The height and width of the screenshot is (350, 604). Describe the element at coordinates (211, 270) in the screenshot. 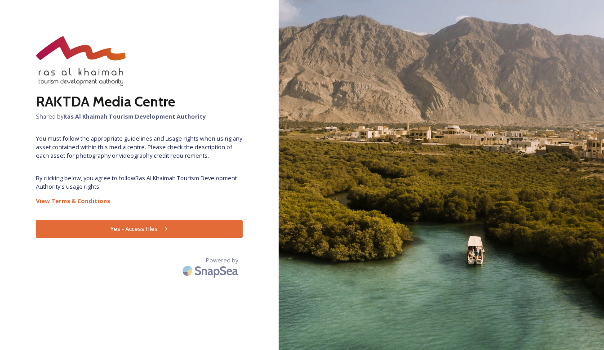

I see `img: SnapSea Logo` at that location.